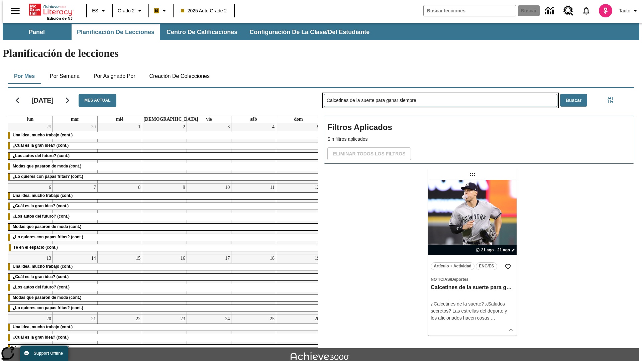  Describe the element at coordinates (75, 284) in the screenshot. I see `td: 14 de octubre de 2025` at that location.